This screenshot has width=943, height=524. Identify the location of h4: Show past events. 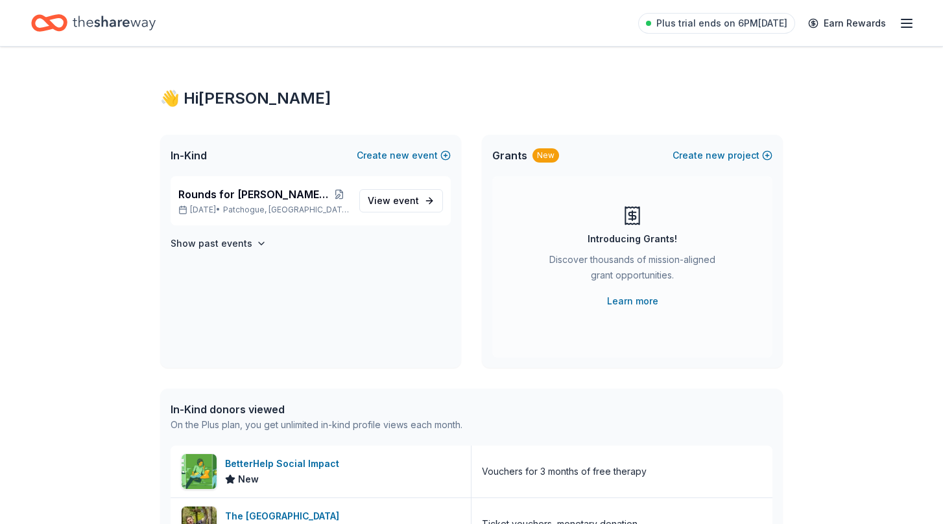
(211, 244).